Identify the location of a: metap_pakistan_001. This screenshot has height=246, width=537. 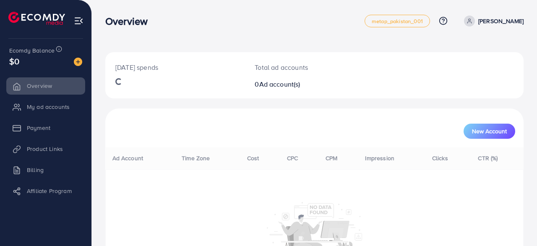
(398, 21).